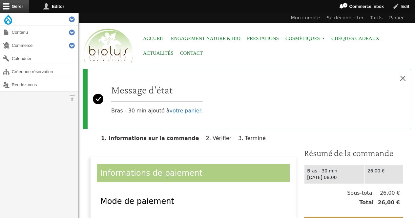 The width and height of the screenshot is (415, 218). Describe the element at coordinates (305, 38) in the screenshot. I see `span: Cosmétiques` at that location.